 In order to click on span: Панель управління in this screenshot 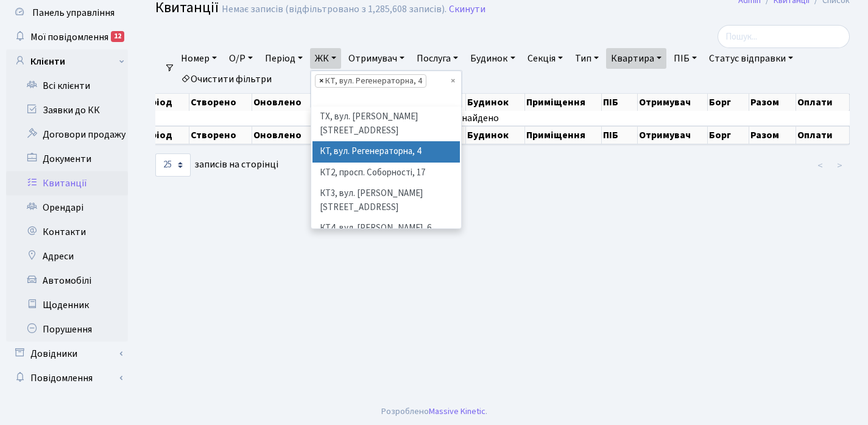, I will do `click(73, 13)`.